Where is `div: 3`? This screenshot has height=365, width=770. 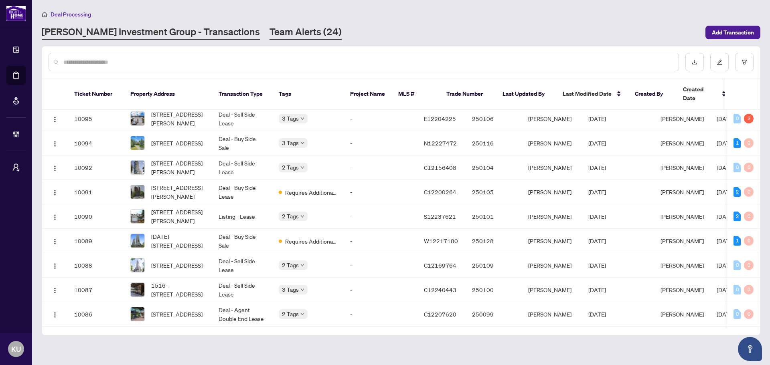 div: 3 is located at coordinates (748, 119).